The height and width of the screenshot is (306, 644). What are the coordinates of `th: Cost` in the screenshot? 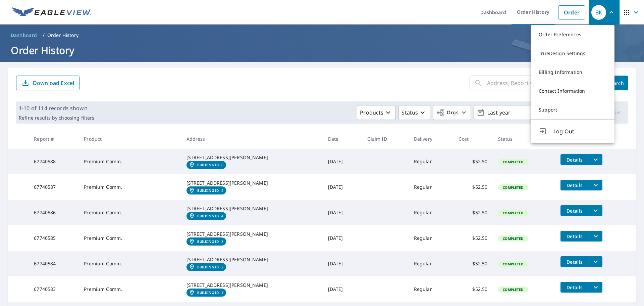 It's located at (473, 139).